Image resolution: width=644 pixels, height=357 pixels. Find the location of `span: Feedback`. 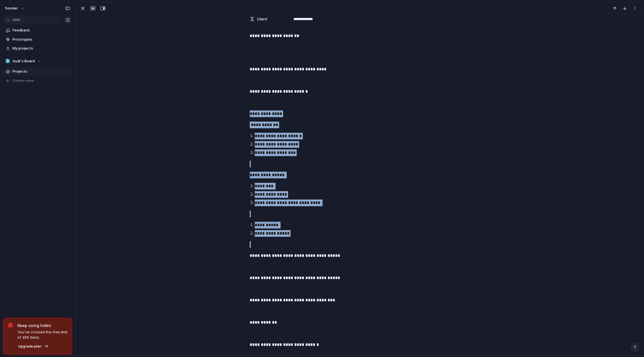

span: Feedback is located at coordinates (41, 30).